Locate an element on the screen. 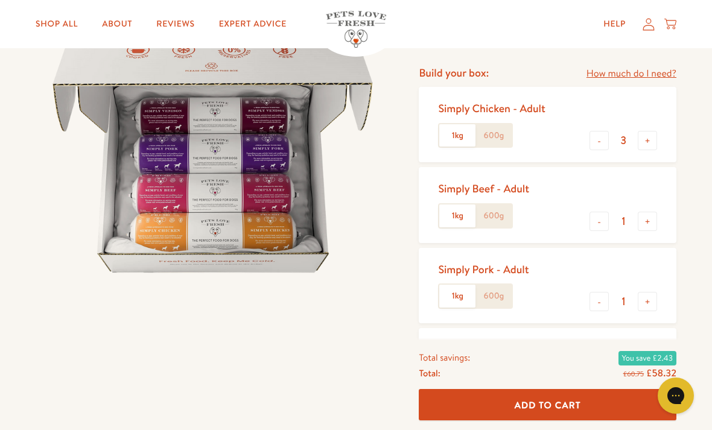  div: Simply Beef - Adult is located at coordinates (483, 188).